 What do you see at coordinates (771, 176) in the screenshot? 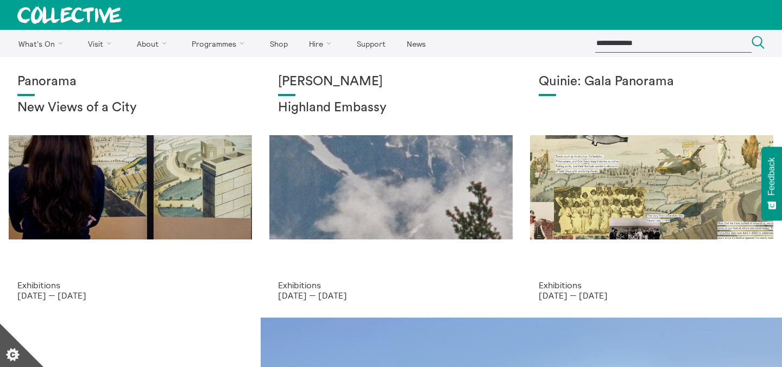
I see `span: Feedback` at bounding box center [771, 176].